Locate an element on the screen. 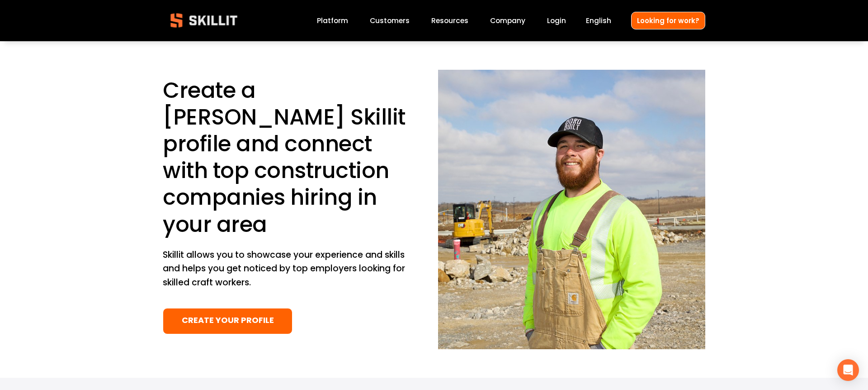  p: Skillit allows you to showcase your experience and skills and helps you get noticed by top employ... is located at coordinates (285, 269).